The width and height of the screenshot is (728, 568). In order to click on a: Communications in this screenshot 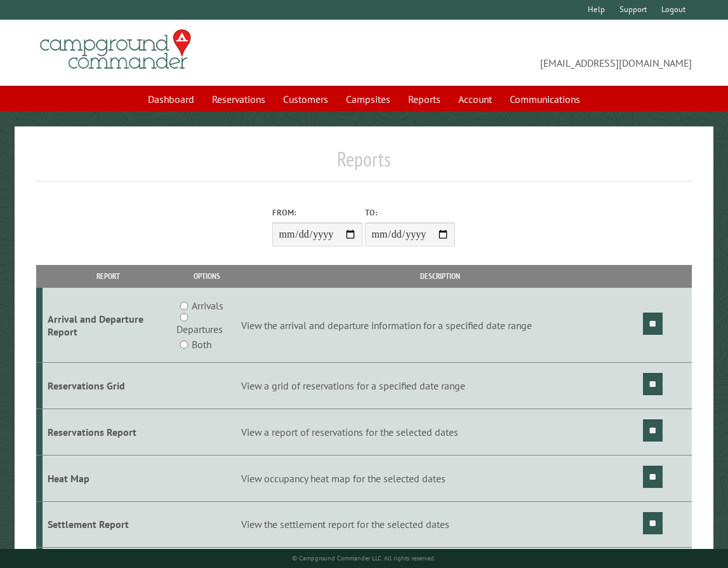, I will do `click(545, 99)`.